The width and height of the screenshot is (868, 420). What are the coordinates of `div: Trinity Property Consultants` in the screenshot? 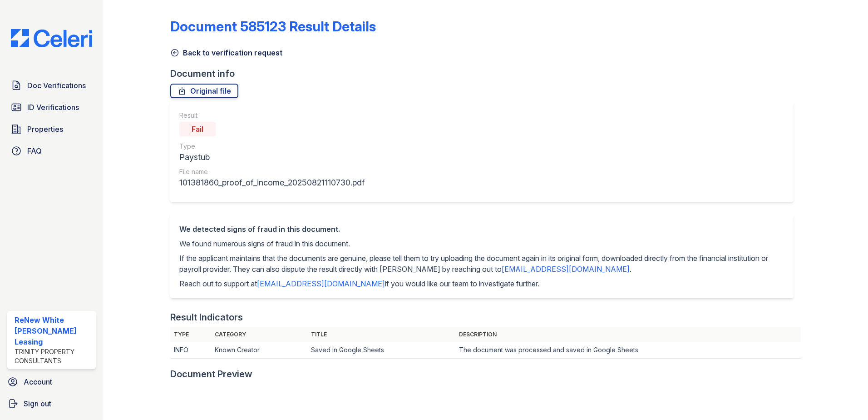 It's located at (53, 356).